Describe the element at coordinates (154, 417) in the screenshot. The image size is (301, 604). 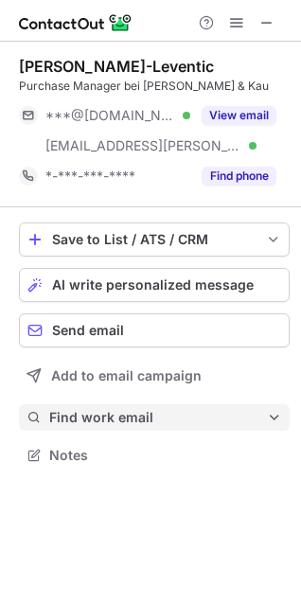
I see `button: Find work email` at that location.